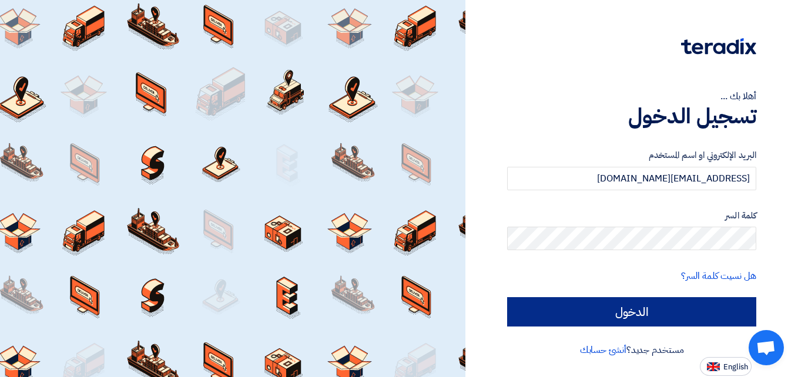  Describe the element at coordinates (725, 366) in the screenshot. I see `button: English` at that location.